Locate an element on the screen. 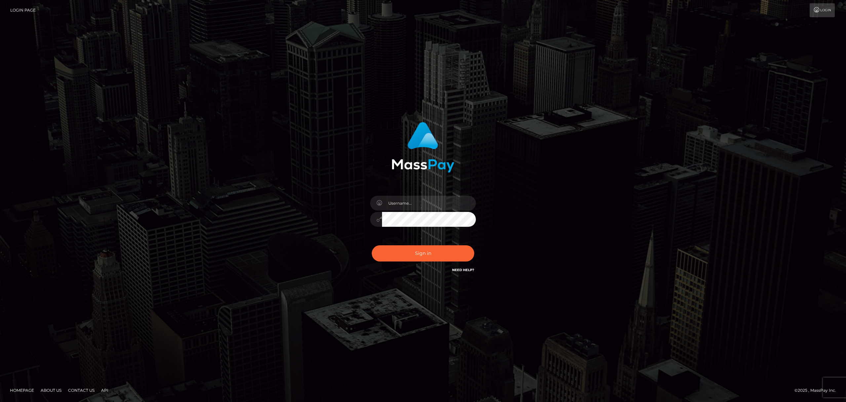 This screenshot has height=402, width=846. img: MassPay Login is located at coordinates (423, 147).